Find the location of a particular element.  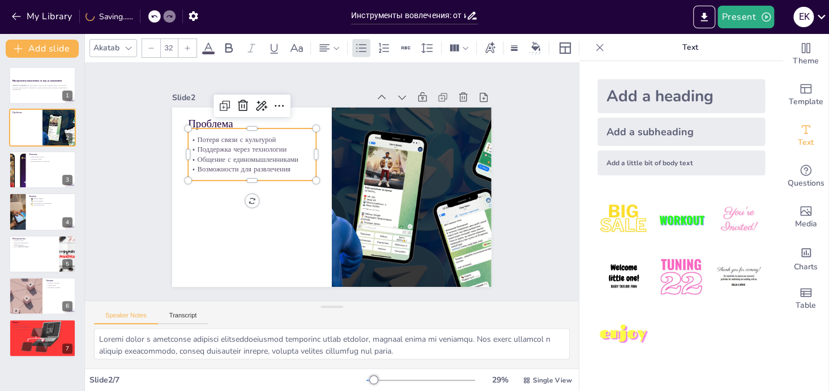

p: Игры и тесты is located at coordinates (34, 241).